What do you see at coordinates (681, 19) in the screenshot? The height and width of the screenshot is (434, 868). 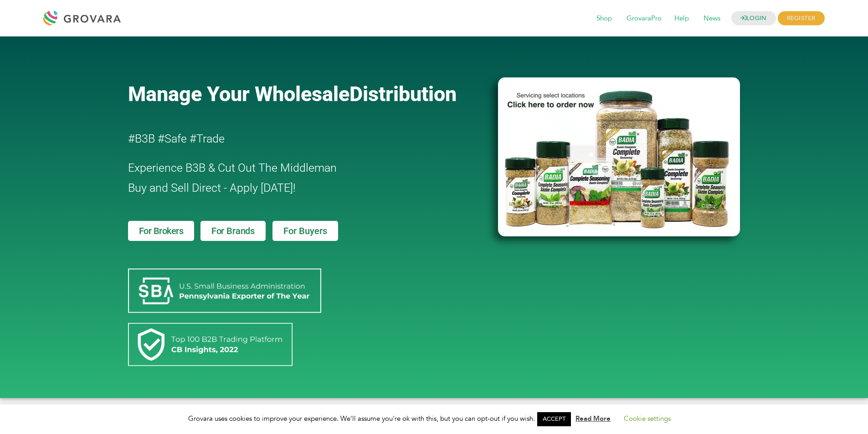 I see `a: Help` at bounding box center [681, 19].